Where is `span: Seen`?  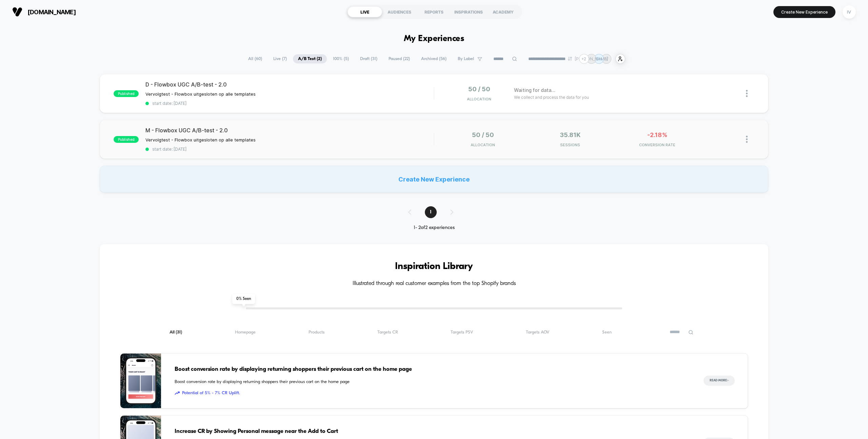
span: Seen is located at coordinates (607, 332).